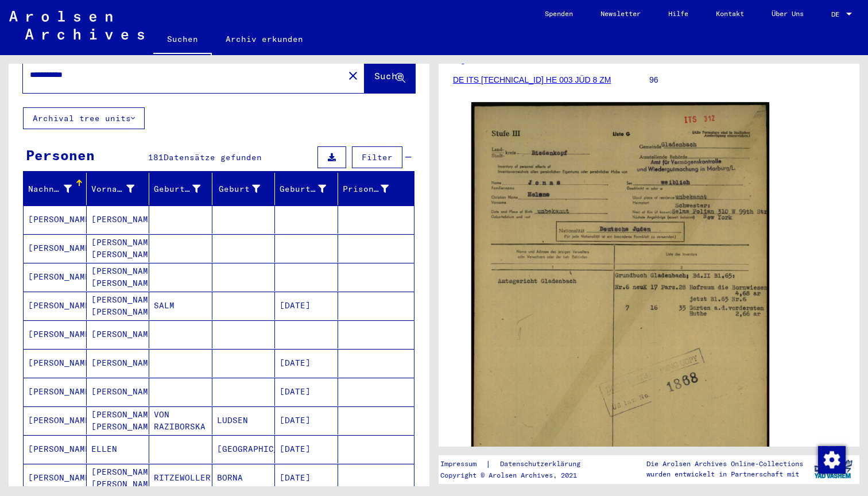 This screenshot has width=868, height=496. I want to click on mat-header-cell: Vorname, so click(118, 189).